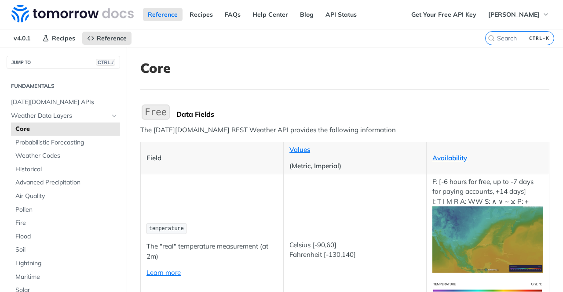 The height and width of the screenshot is (292, 563). What do you see at coordinates (355, 250) in the screenshot?
I see `p: Celsius [-90,60] Fahrenheit [-130,140]` at bounding box center [355, 250].